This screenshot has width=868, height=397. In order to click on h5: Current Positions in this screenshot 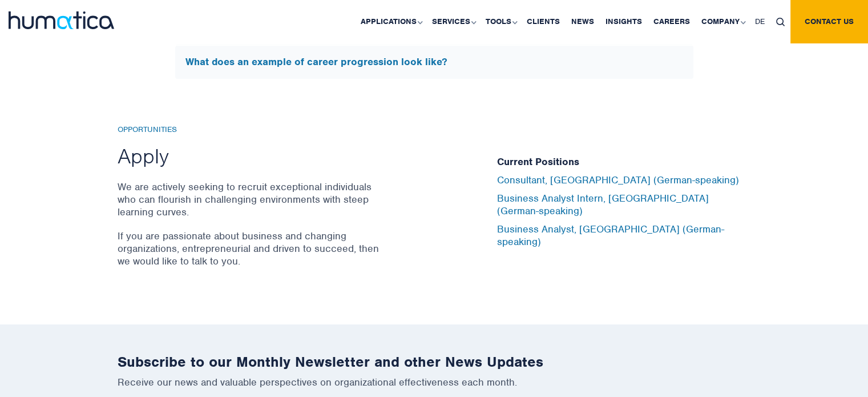, I will do `click(624, 162)`.